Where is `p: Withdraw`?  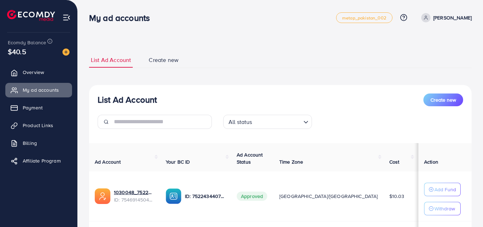
p: Withdraw is located at coordinates (444, 209).